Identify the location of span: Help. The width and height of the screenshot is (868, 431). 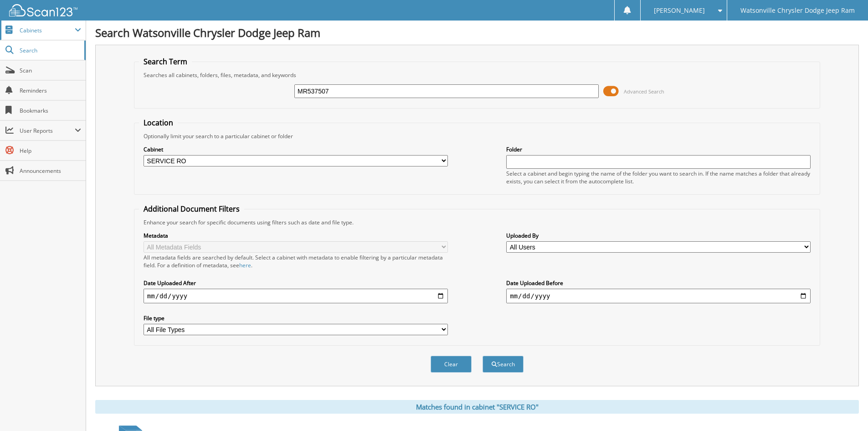
(50, 150).